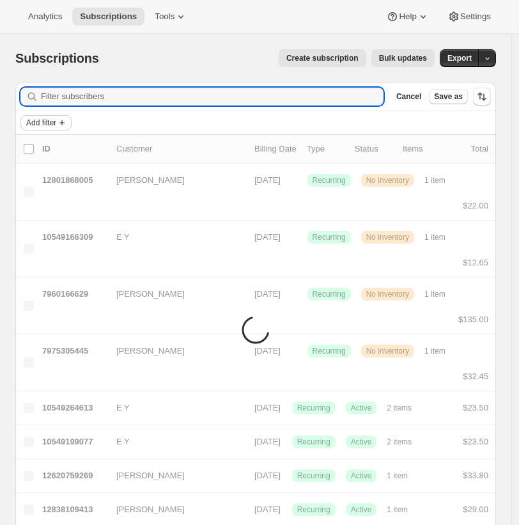  What do you see at coordinates (448, 97) in the screenshot?
I see `span: Save as` at bounding box center [448, 97].